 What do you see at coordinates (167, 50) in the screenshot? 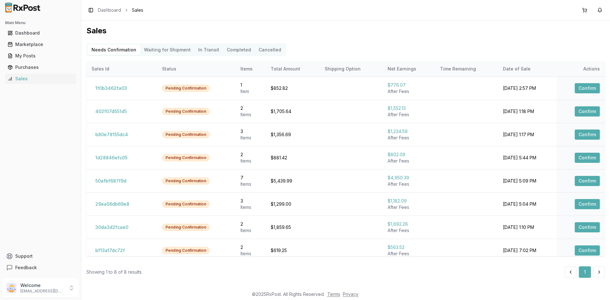
I see `button: Waiting for Shipment` at bounding box center [167, 50].